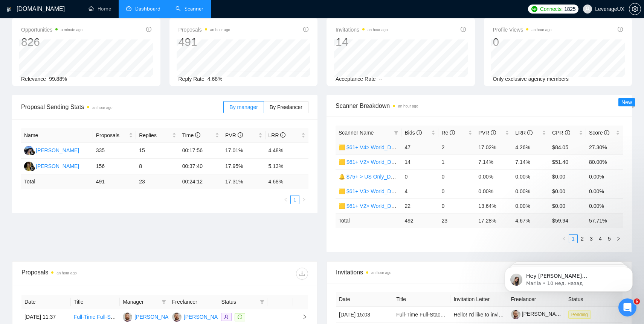 This screenshot has height=324, width=644. What do you see at coordinates (618, 239) in the screenshot?
I see `li: Next Page` at bounding box center [618, 239].